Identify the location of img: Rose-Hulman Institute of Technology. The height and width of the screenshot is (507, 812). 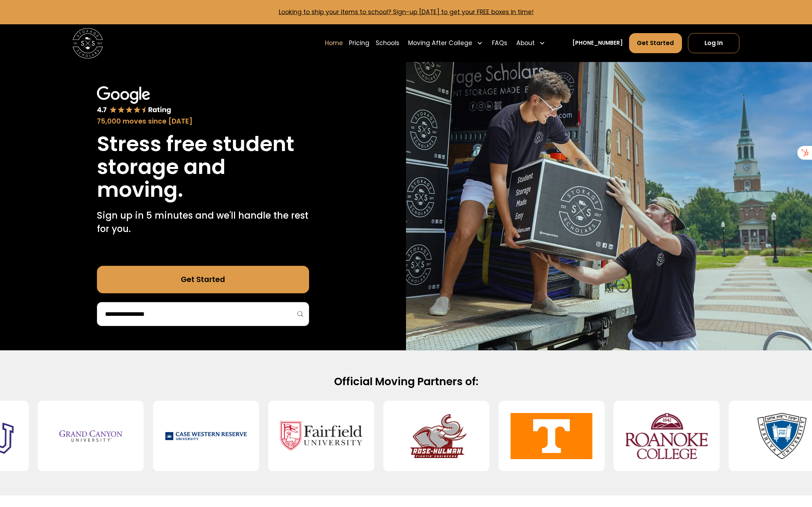
(437, 436).